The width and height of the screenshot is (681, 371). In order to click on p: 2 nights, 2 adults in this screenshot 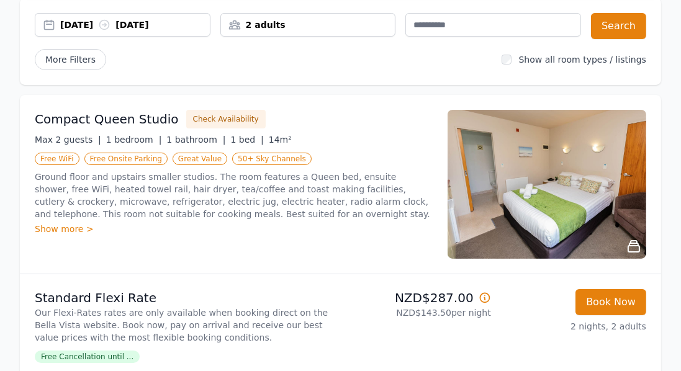, I will do `click(573, 326)`.